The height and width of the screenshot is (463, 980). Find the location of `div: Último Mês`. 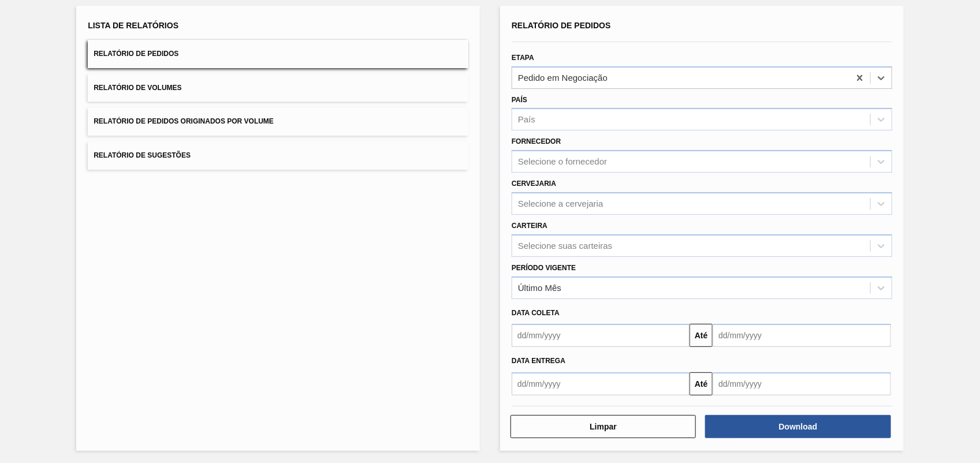

div: Último Mês is located at coordinates (540, 287).